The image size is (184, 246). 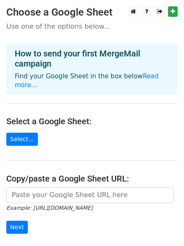 I want to click on h4: How to send your first MergeMail campaign, so click(x=92, y=59).